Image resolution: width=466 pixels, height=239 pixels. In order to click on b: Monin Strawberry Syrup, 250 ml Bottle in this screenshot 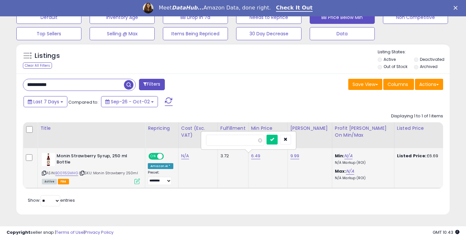, I will do `click(96, 160)`.